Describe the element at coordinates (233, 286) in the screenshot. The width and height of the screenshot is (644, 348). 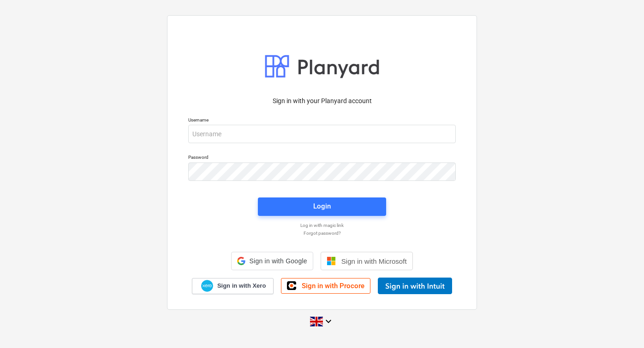
I see `a: Sign in with Xero` at that location.